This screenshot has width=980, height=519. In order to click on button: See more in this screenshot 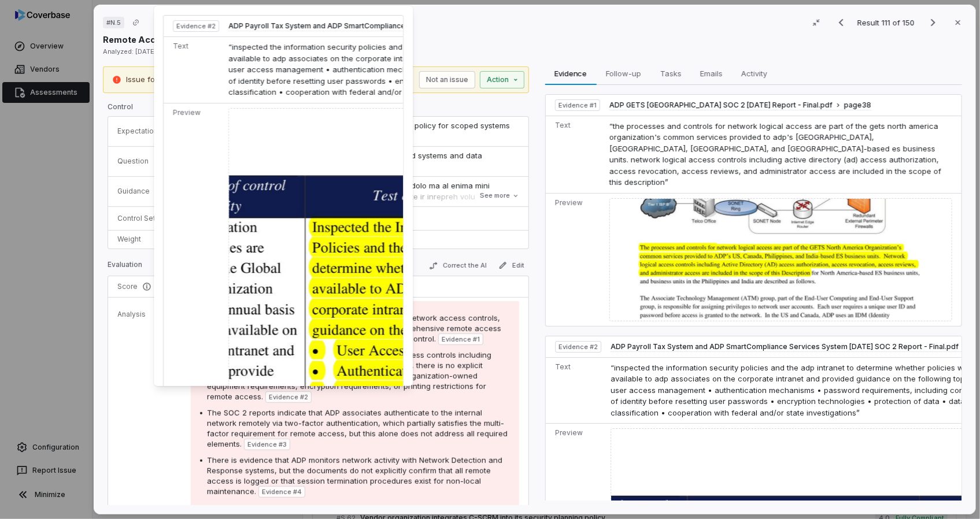, I will do `click(499, 196)`.